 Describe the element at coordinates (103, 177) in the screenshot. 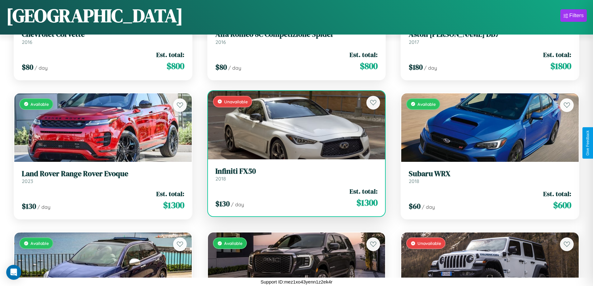

I see `a: Land Rover Range Rover Evoque2023` at that location.